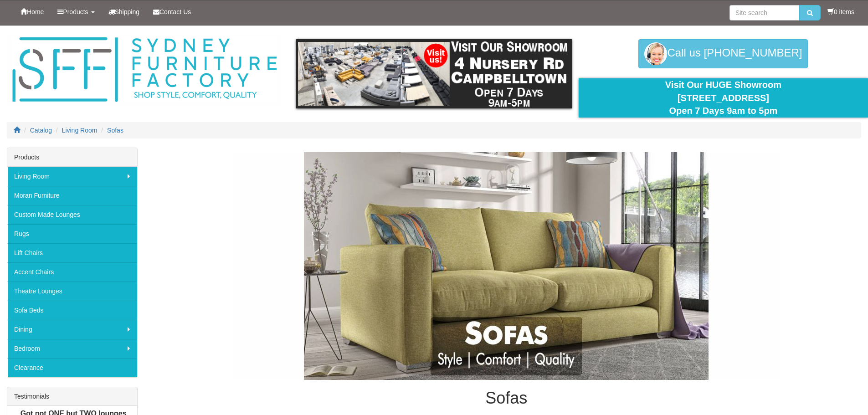 The height and width of the screenshot is (415, 868). Describe the element at coordinates (72, 291) in the screenshot. I see `a: Theatre Lounges` at that location.